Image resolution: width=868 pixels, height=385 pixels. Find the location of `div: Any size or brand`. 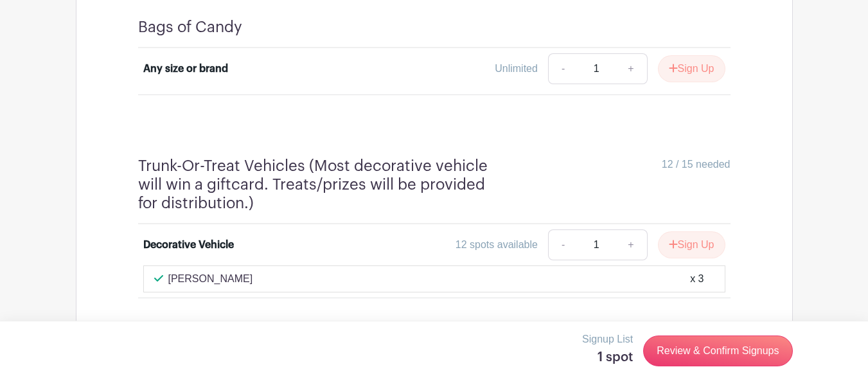

div: Any size or brand is located at coordinates (186, 68).